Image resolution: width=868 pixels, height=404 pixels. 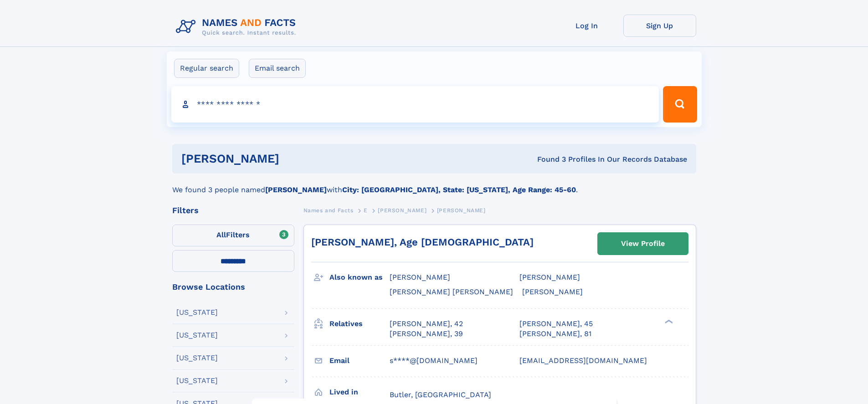 I want to click on h3: Email, so click(x=360, y=361).